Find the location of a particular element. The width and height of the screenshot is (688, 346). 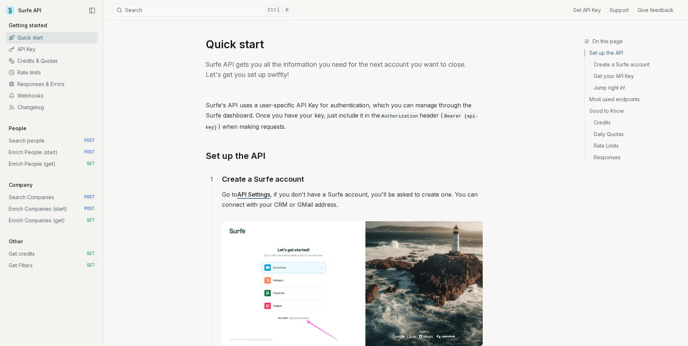

a: Rate limits is located at coordinates (51, 73).